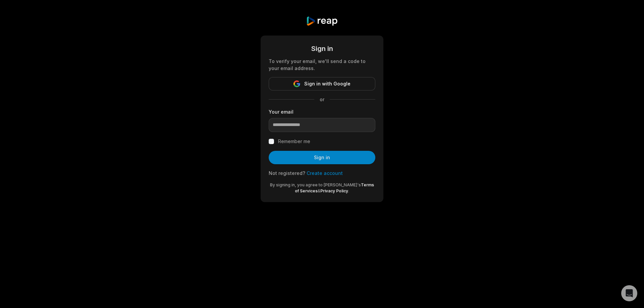 The width and height of the screenshot is (644, 308). Describe the element at coordinates (294, 142) in the screenshot. I see `label: Remember me` at that location.